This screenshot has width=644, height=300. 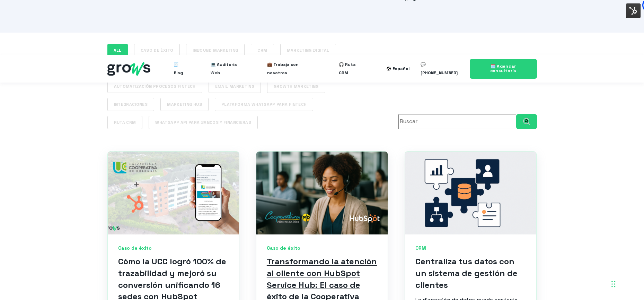 What do you see at coordinates (227, 69) in the screenshot?
I see `a: 💻 Auditoría Web` at bounding box center [227, 69].